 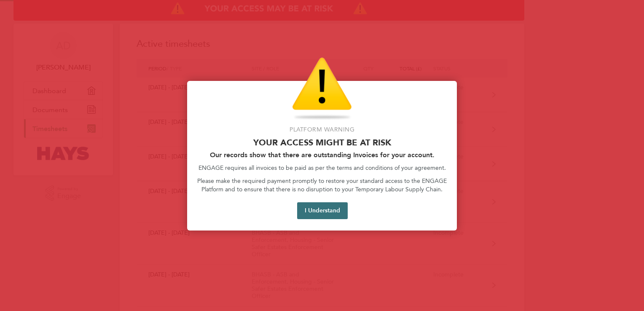 What do you see at coordinates (322, 89) in the screenshot?
I see `img: Warning Icon` at bounding box center [322, 89].